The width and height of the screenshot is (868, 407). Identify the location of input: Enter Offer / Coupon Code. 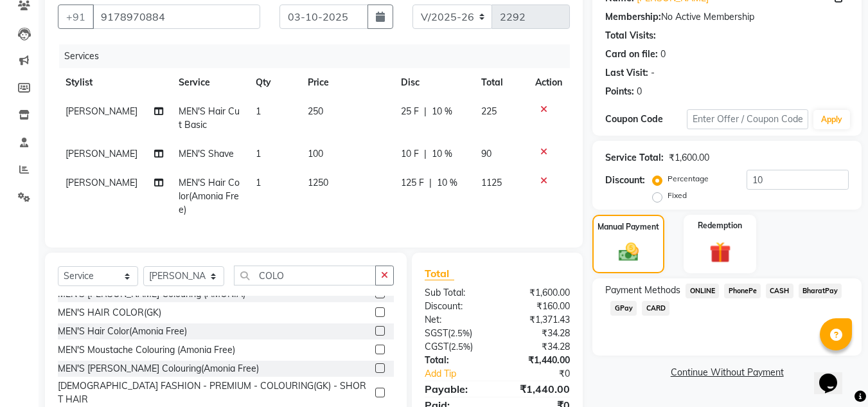
(747, 119).